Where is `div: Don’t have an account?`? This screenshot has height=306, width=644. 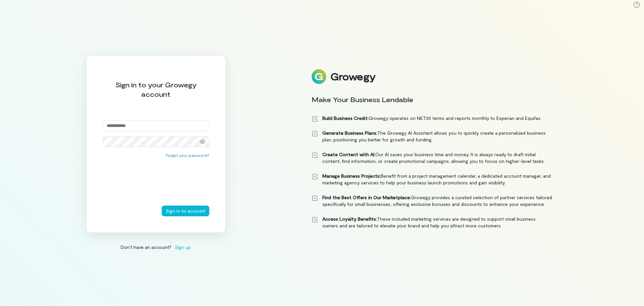 div: Don’t have an account? is located at coordinates (156, 247).